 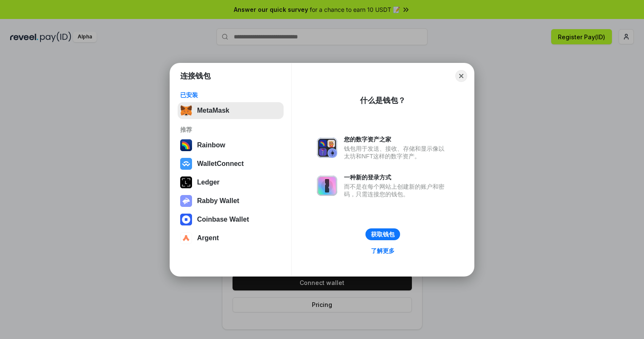 I want to click on div: 什么是钱包？, so click(x=383, y=100).